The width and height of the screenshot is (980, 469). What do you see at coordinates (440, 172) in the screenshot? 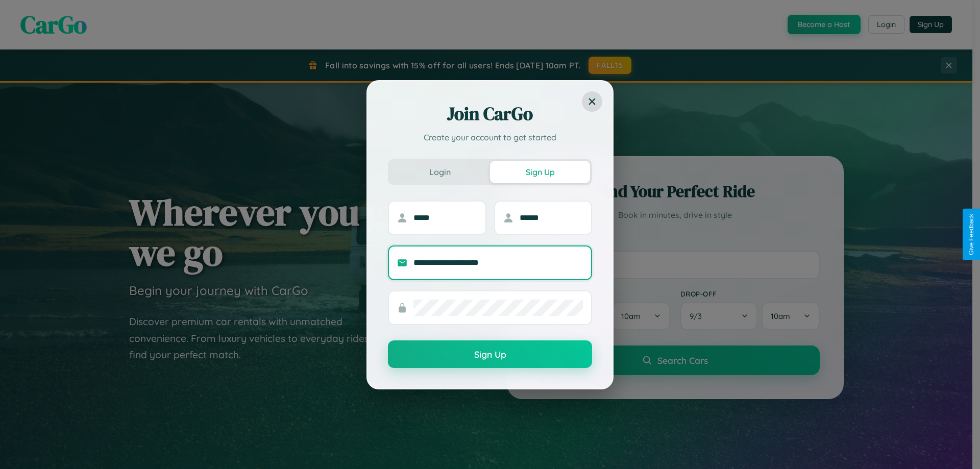
I see `button: Login` at bounding box center [440, 172].